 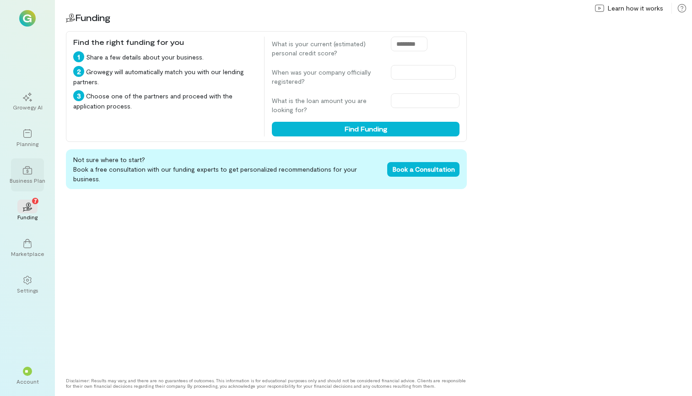 What do you see at coordinates (27, 138) in the screenshot?
I see `a: Planning` at bounding box center [27, 138].